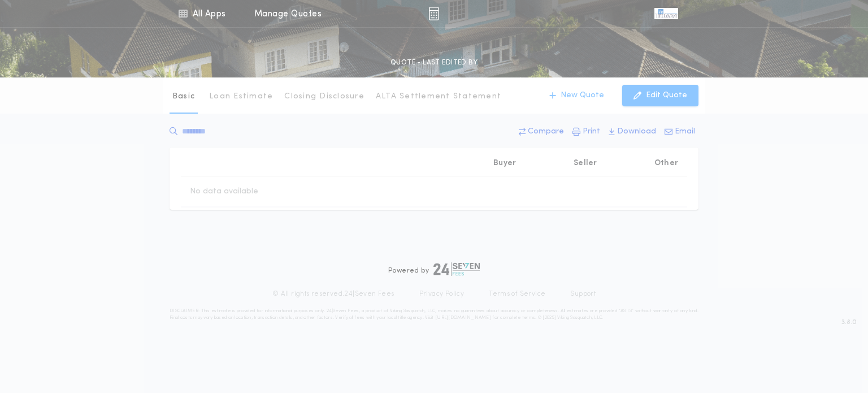 The width and height of the screenshot is (868, 393). I want to click on p: Buyer, so click(505, 164).